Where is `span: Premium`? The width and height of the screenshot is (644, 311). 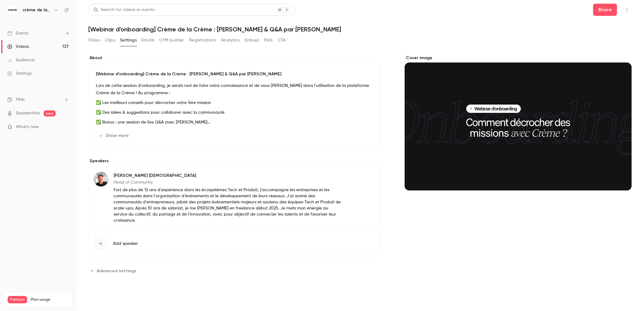
span: Premium is located at coordinates (17, 299).